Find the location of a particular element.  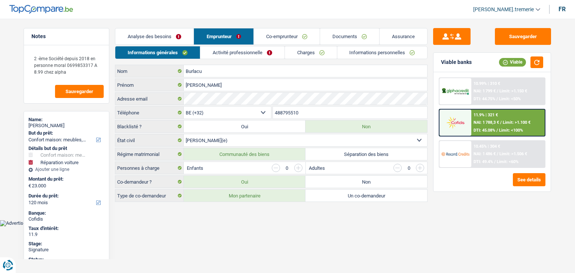

a: Emprunteur is located at coordinates (223, 36).